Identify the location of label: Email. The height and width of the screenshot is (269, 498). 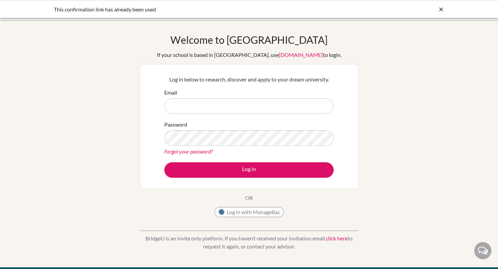
(171, 93).